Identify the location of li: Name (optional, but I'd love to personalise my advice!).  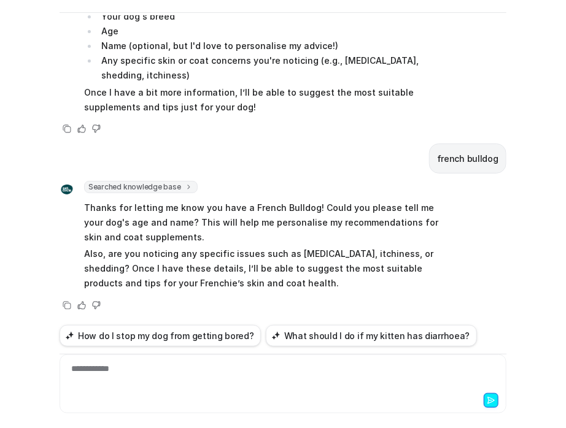
(270, 46).